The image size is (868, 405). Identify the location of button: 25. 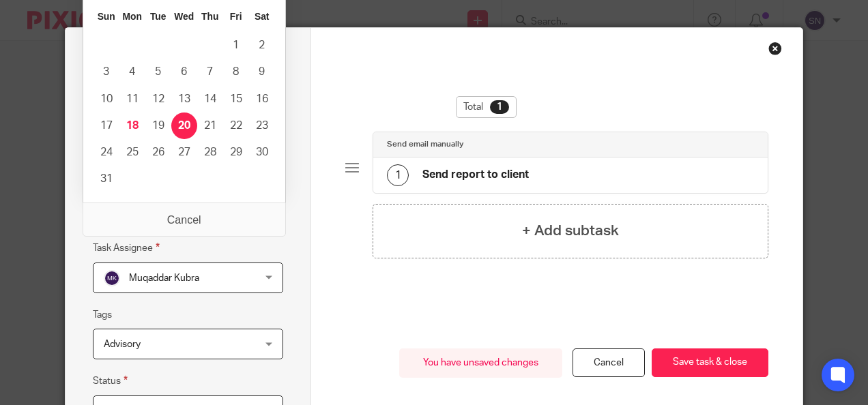
(132, 152).